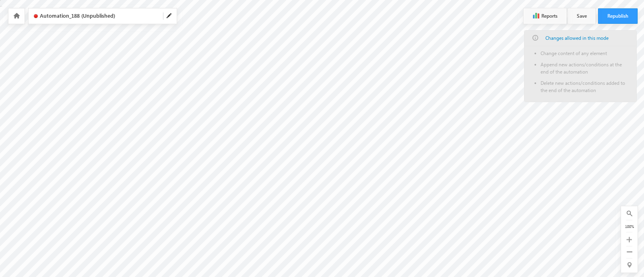 The width and height of the screenshot is (644, 277). Describe the element at coordinates (630, 252) in the screenshot. I see `a: Zoom Out` at that location.